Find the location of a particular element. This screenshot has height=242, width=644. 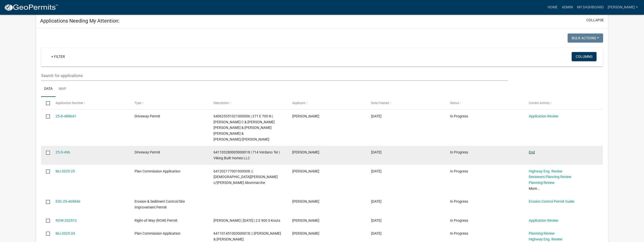

a: More... is located at coordinates (534, 189).